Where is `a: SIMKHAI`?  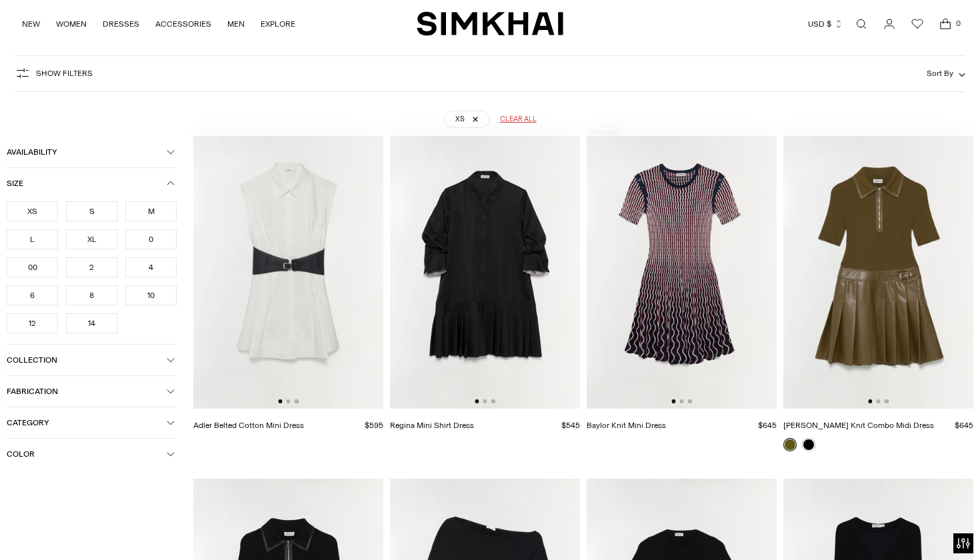 a: SIMKHAI is located at coordinates (490, 23).